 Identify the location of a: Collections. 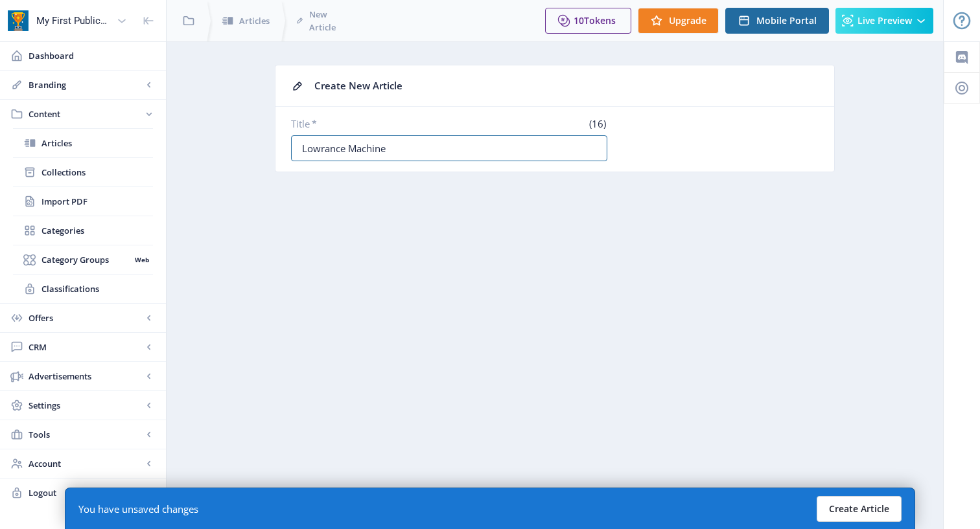
(83, 172).